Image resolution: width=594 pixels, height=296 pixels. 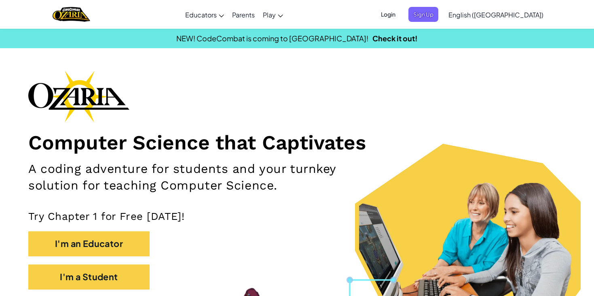 I want to click on span: Play, so click(x=269, y=15).